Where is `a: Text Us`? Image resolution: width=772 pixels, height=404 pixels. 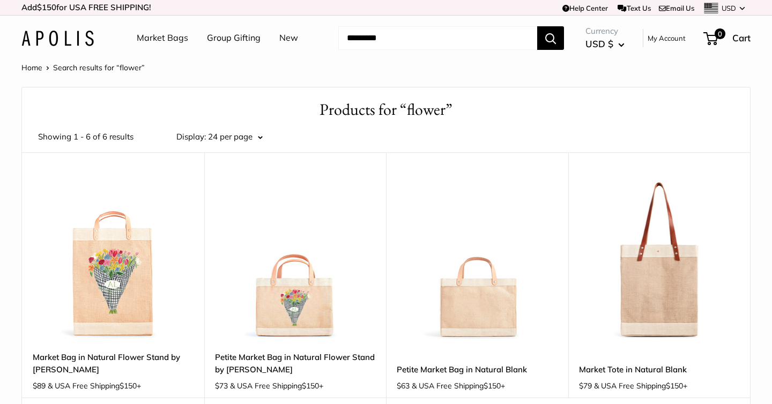 a: Text Us is located at coordinates (634, 8).